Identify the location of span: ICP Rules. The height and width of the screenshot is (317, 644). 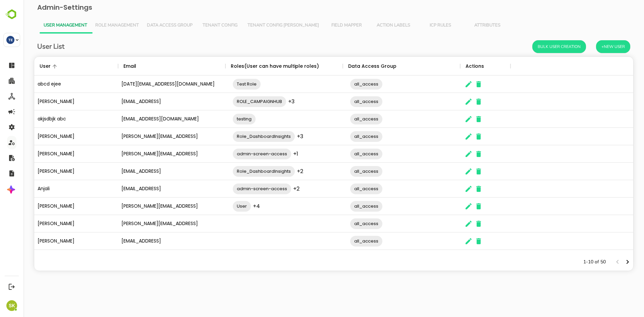
(417, 25).